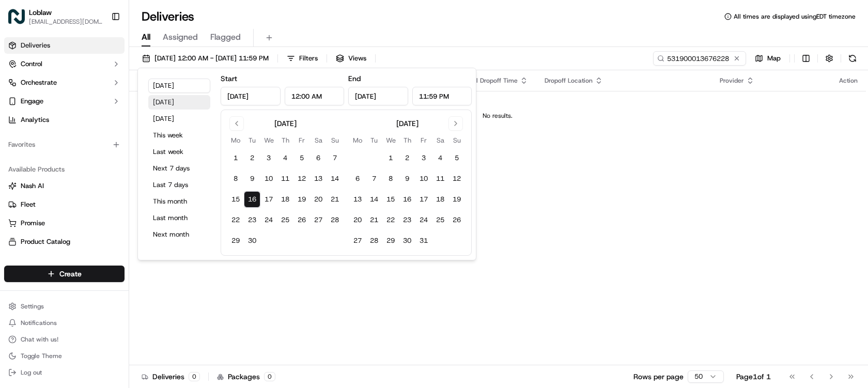 The width and height of the screenshot is (868, 388). What do you see at coordinates (407, 158) in the screenshot?
I see `button: 2` at bounding box center [407, 158].